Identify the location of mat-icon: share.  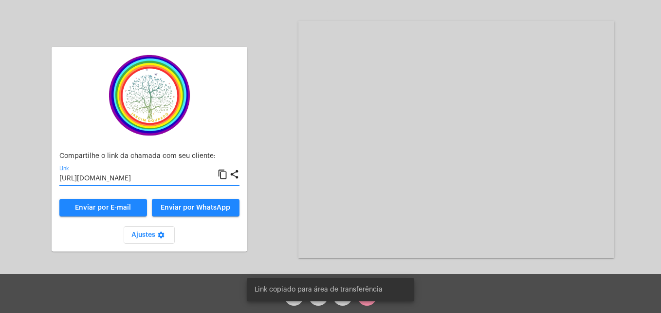
(234, 174).